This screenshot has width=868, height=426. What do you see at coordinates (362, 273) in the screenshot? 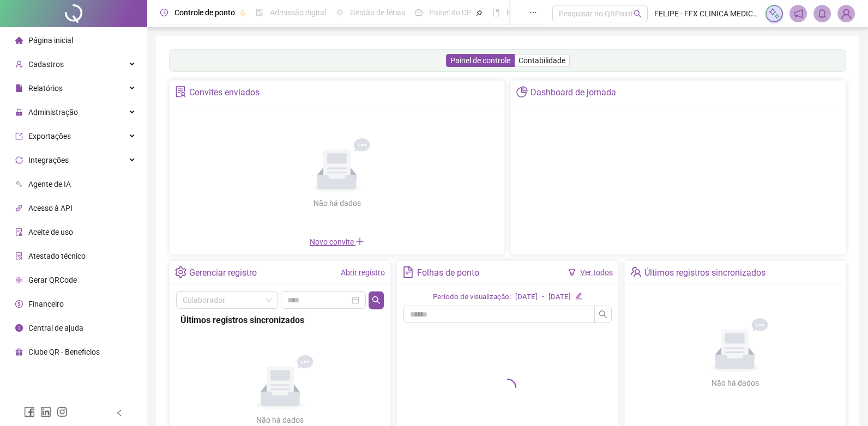
I see `a: Abrir registro` at bounding box center [362, 273].